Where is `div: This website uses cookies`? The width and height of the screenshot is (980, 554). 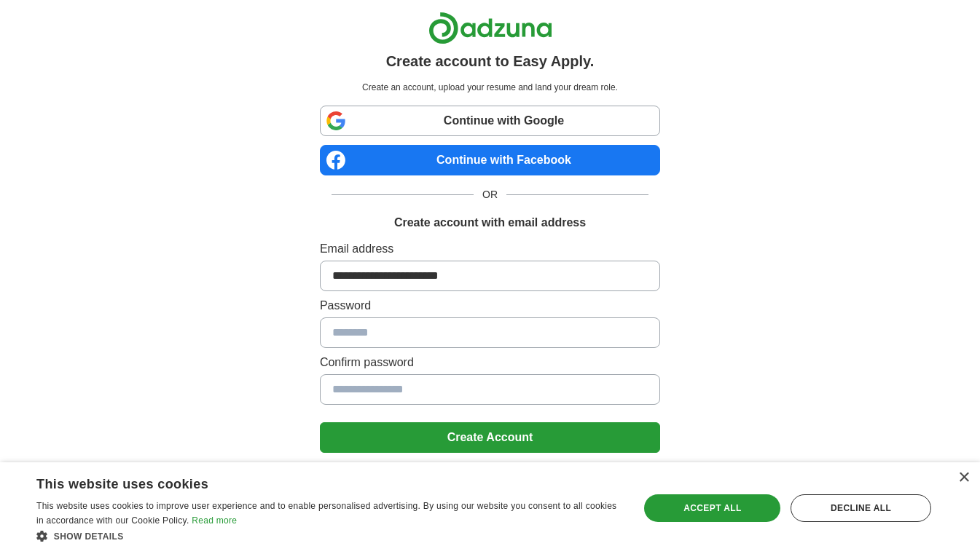 div: This website uses cookies is located at coordinates (310, 482).